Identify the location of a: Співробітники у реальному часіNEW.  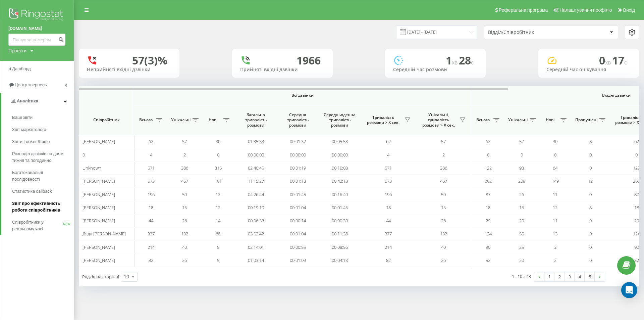
(43, 226).